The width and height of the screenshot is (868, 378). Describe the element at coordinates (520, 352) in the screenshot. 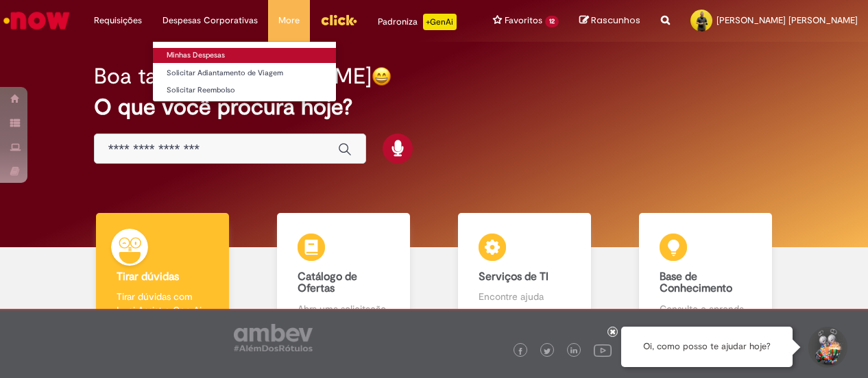

I see `img: logo_footer_facebook.png` at that location.